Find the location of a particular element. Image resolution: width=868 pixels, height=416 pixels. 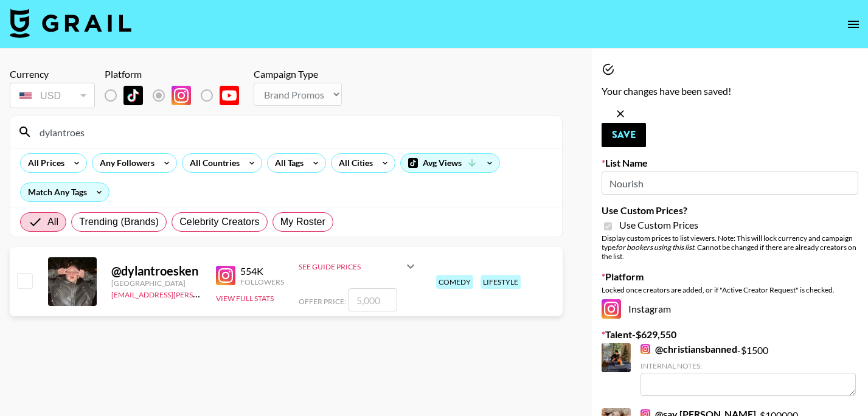

div: Instagram is located at coordinates (730, 309).